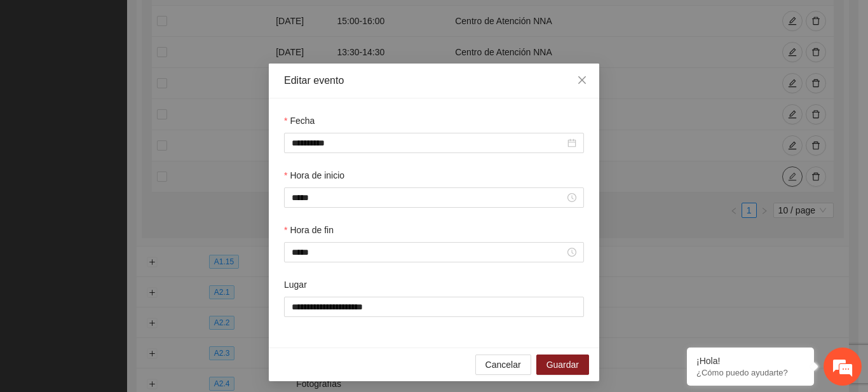 The width and height of the screenshot is (868, 392). What do you see at coordinates (124, 190) in the screenshot?
I see `span: Estamos en línea.` at bounding box center [124, 190].